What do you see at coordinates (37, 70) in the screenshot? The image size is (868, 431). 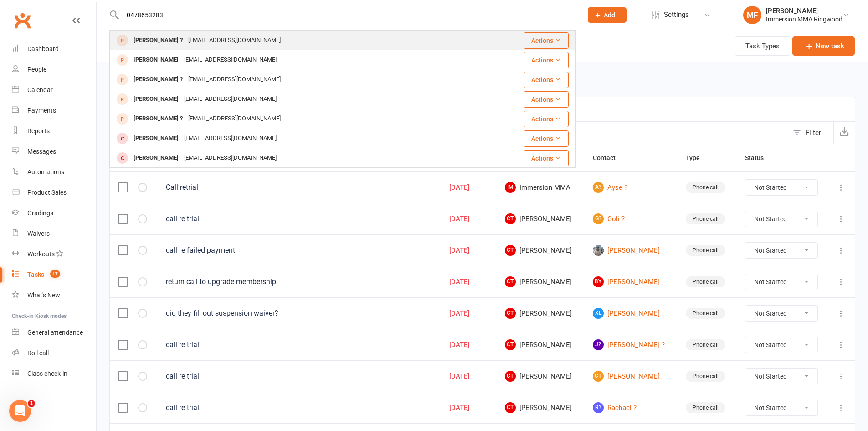 I see `div: People` at bounding box center [37, 70].